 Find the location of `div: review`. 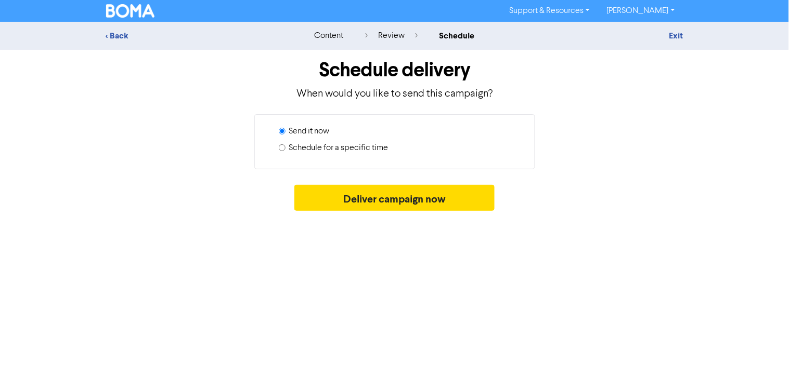

div: review is located at coordinates (391, 36).